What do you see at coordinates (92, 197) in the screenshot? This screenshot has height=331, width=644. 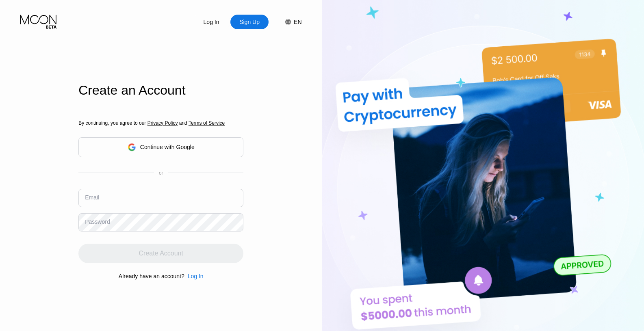 I see `div: Email` at bounding box center [92, 197].